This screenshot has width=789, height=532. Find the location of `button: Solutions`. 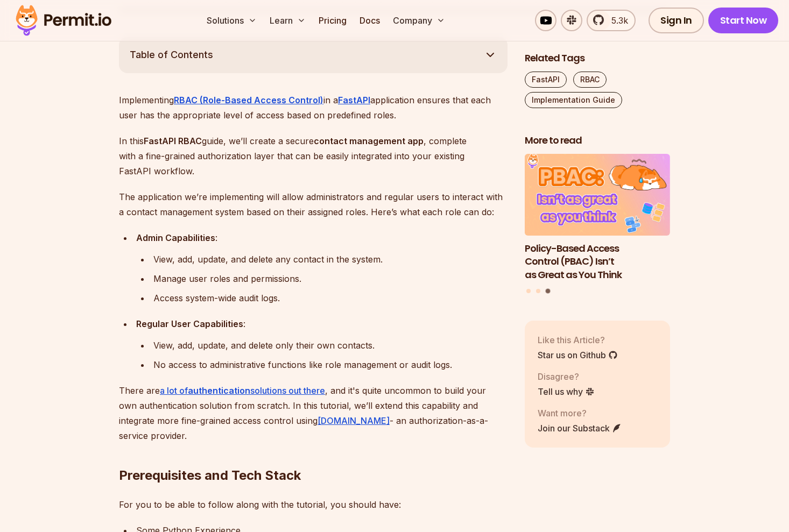

button: Solutions is located at coordinates (231, 21).